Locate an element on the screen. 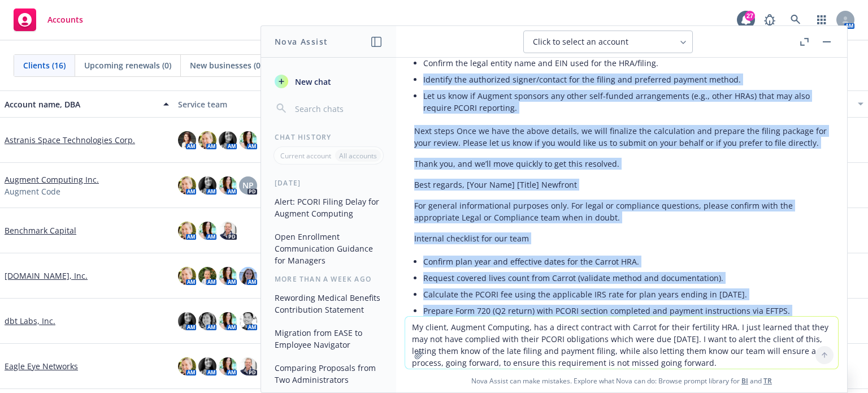 The image size is (868, 393). span: Augment Code is located at coordinates (32, 191).